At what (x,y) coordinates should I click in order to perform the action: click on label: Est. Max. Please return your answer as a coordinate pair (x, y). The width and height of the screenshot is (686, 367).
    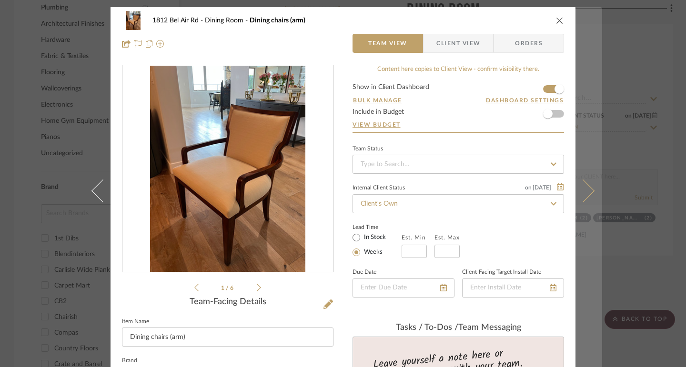
    Looking at the image, I should click on (447, 238).